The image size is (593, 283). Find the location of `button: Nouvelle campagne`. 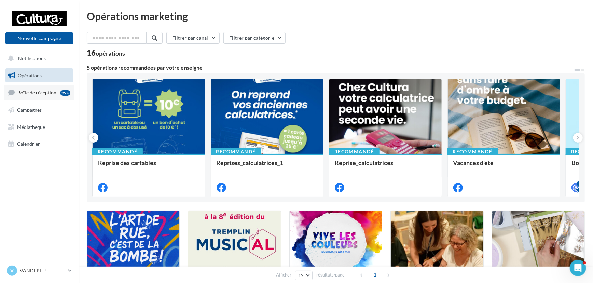

button: Nouvelle campagne is located at coordinates (39, 38).